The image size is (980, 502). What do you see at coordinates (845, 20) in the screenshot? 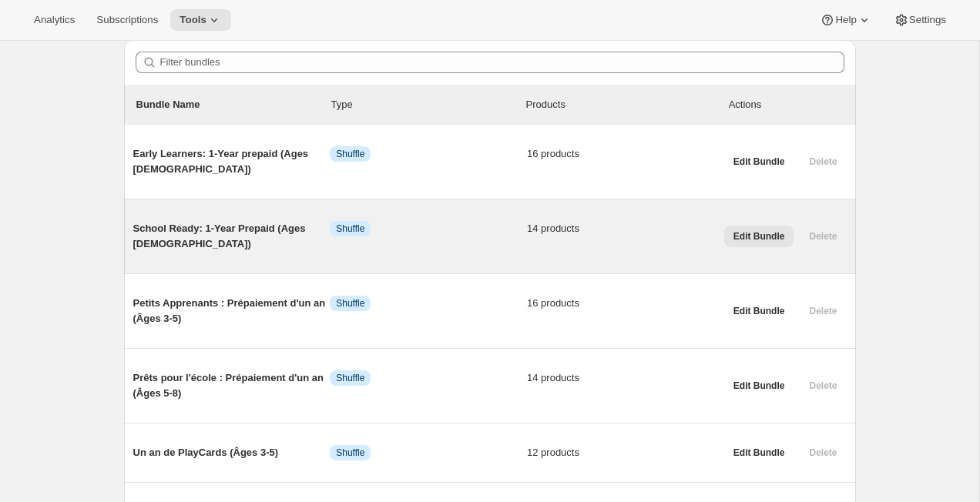
I see `span: Help` at bounding box center [845, 20].